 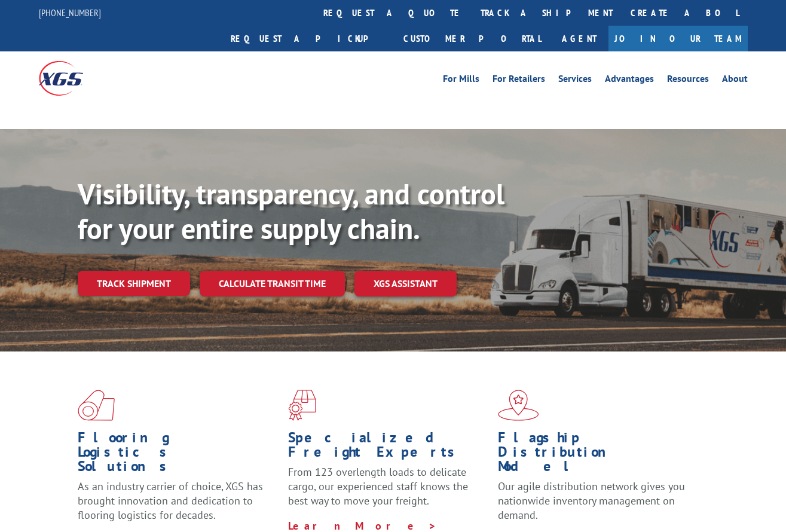 What do you see at coordinates (291, 211) in the screenshot?
I see `b: Visibility, transparency, and control for your entire supply chain.` at bounding box center [291, 211].